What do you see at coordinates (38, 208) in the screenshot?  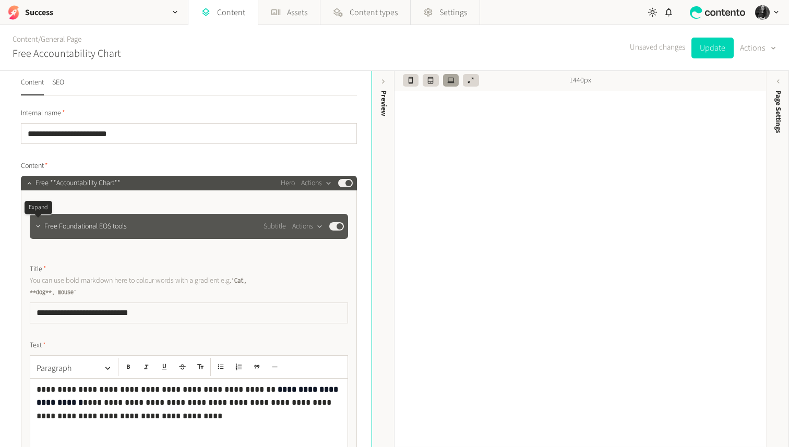 I see `div: Expand` at bounding box center [38, 208].